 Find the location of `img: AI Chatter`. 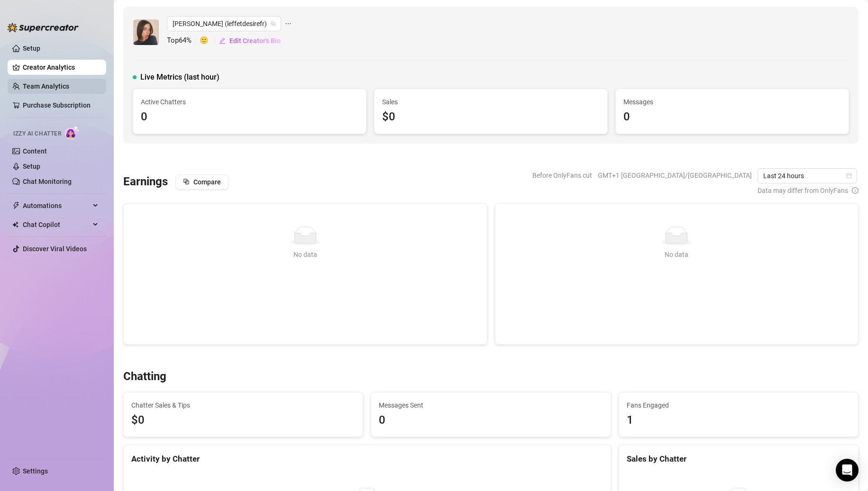

img: AI Chatter is located at coordinates (72, 132).